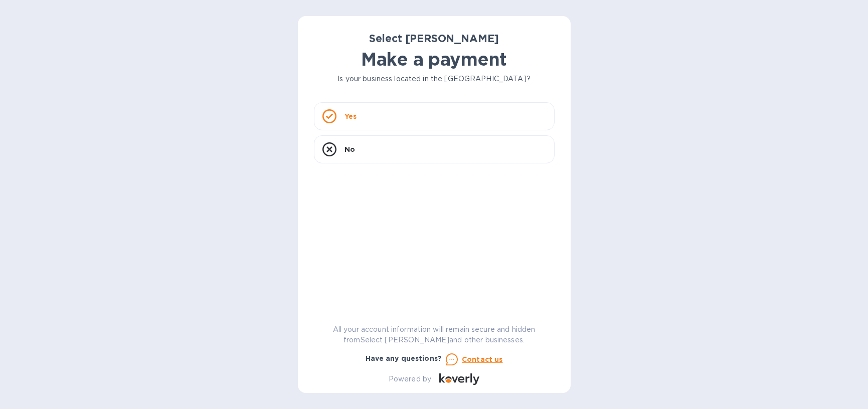  What do you see at coordinates (350, 149) in the screenshot?
I see `p: No` at bounding box center [350, 149].